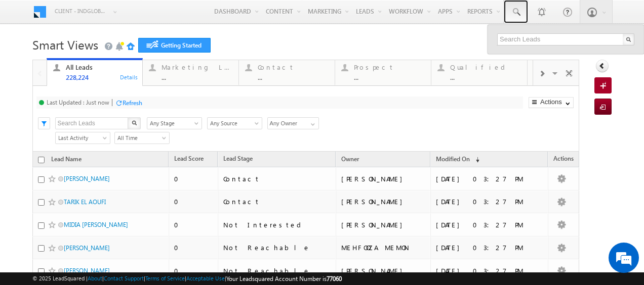  What do you see at coordinates (277, 225) in the screenshot?
I see `div: Not Interested` at bounding box center [277, 225].